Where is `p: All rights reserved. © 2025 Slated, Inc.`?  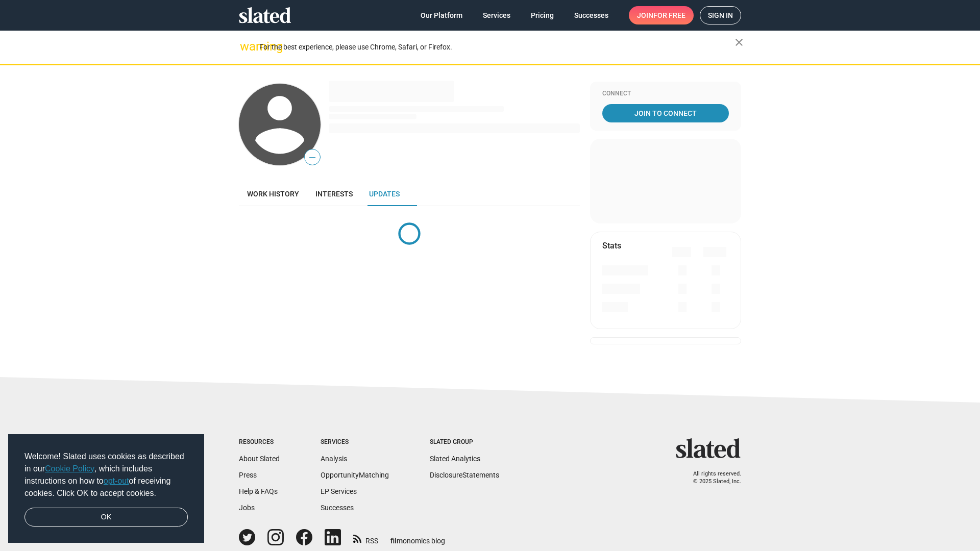
p: All rights reserved. © 2025 Slated, Inc. is located at coordinates (712, 478).